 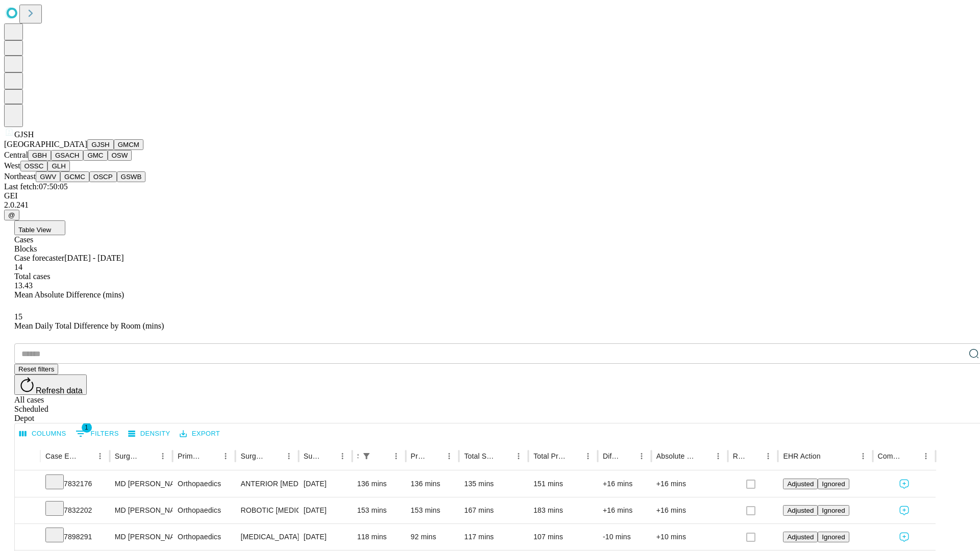 What do you see at coordinates (690, 536) in the screenshot?
I see `div: +10 mins` at bounding box center [690, 536].